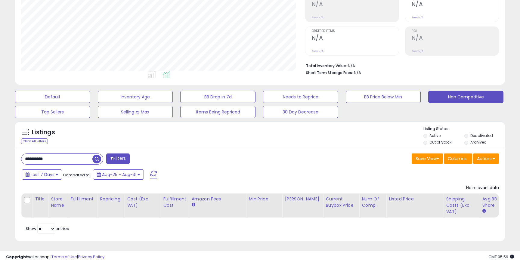  I want to click on label: Out of Stock, so click(440, 142).